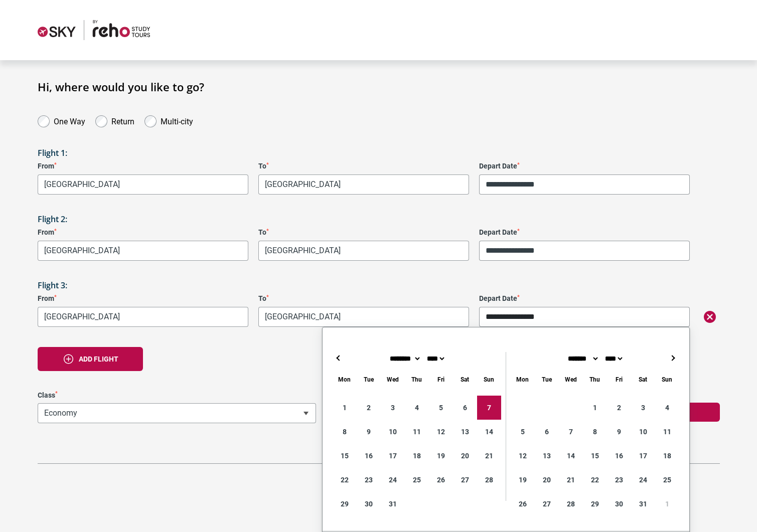 Image resolution: width=757 pixels, height=532 pixels. Describe the element at coordinates (177, 395) in the screenshot. I see `label: Class` at that location.